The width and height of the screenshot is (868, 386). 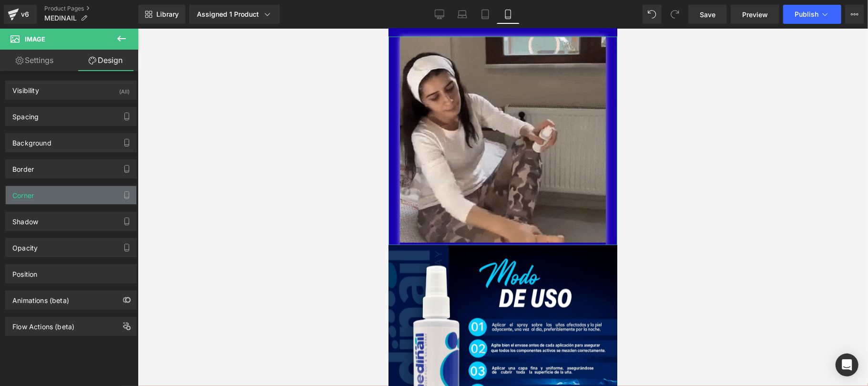 What do you see at coordinates (652, 14) in the screenshot?
I see `button: Undo` at bounding box center [652, 14].